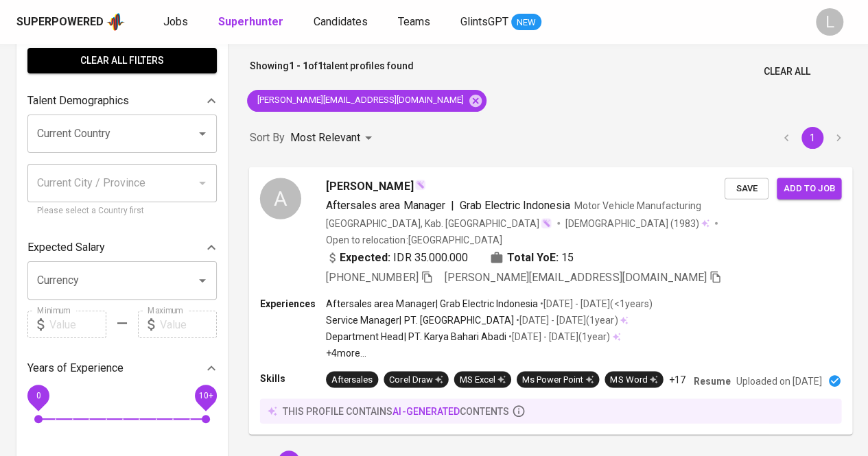  Describe the element at coordinates (637, 223) in the screenshot. I see `div: (1983)` at that location.